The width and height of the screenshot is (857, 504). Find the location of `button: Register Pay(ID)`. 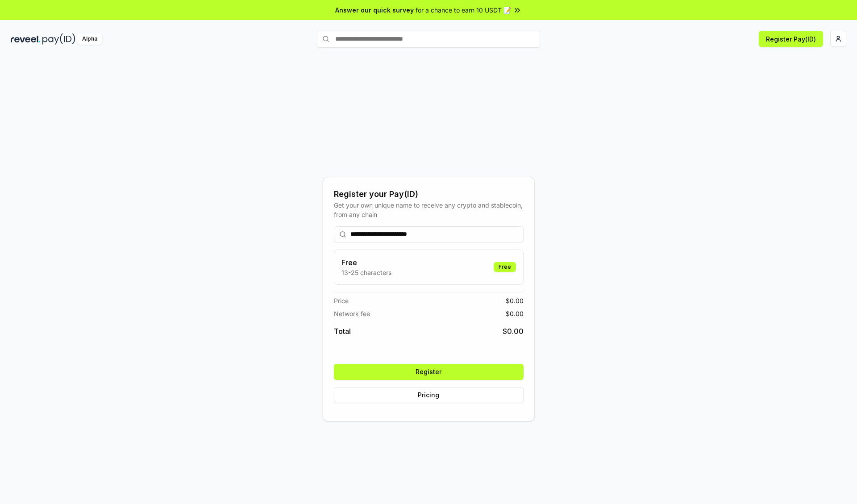

button: Register Pay(ID) is located at coordinates (791, 39).